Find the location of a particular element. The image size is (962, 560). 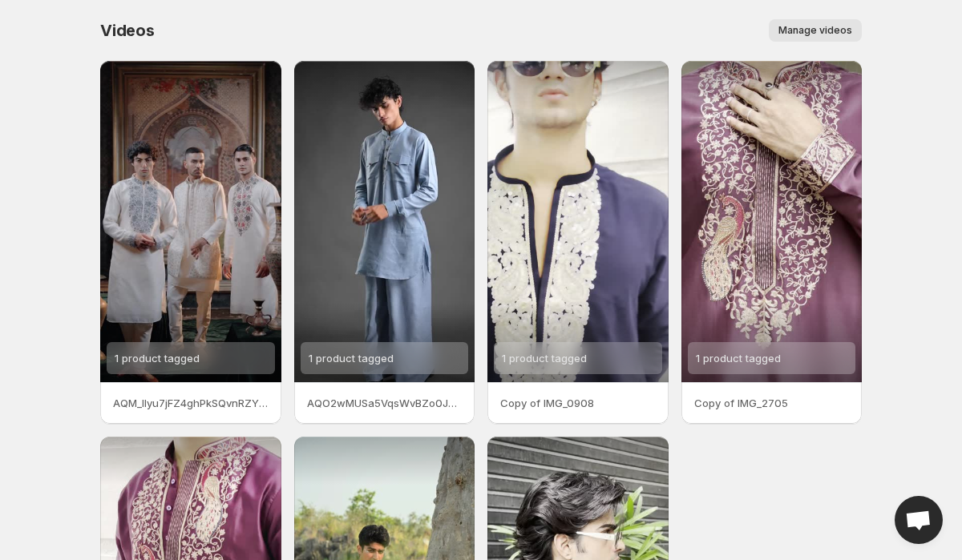

p: Copy of IMG_2705 is located at coordinates (772, 403).